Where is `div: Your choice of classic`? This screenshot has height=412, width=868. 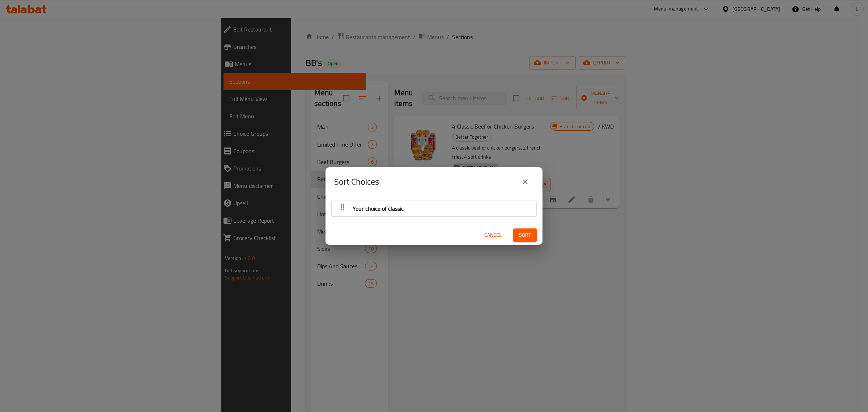
div: Your choice of classic is located at coordinates (434, 208).